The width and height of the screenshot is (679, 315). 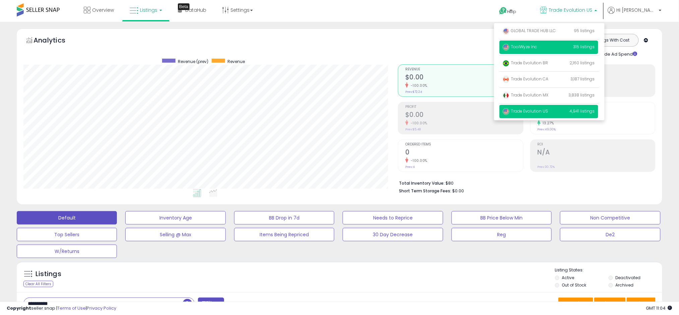 I want to click on h5: Analytics, so click(x=56, y=41).